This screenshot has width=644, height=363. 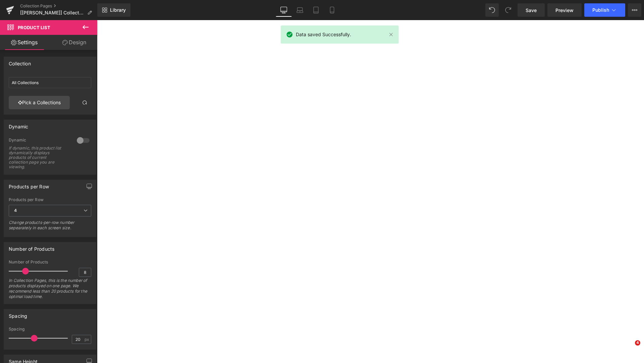 I want to click on div: In Collection Pages, this is the number of products displayed on one page. We recommend less than..., so click(x=50, y=291).